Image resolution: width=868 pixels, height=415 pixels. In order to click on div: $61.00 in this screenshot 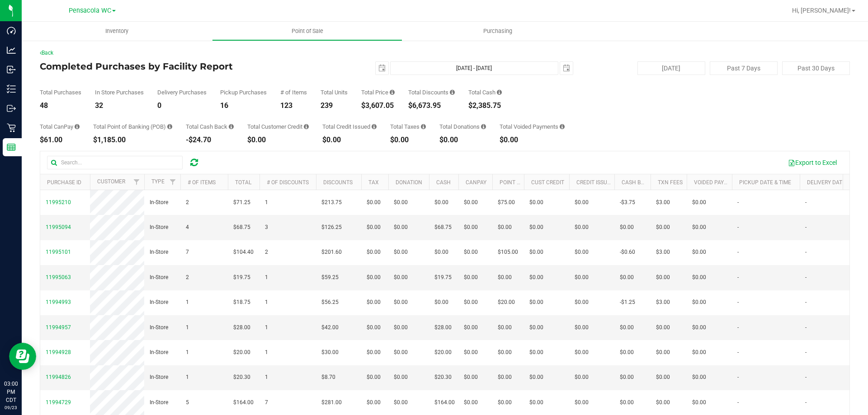, I will do `click(60, 140)`.